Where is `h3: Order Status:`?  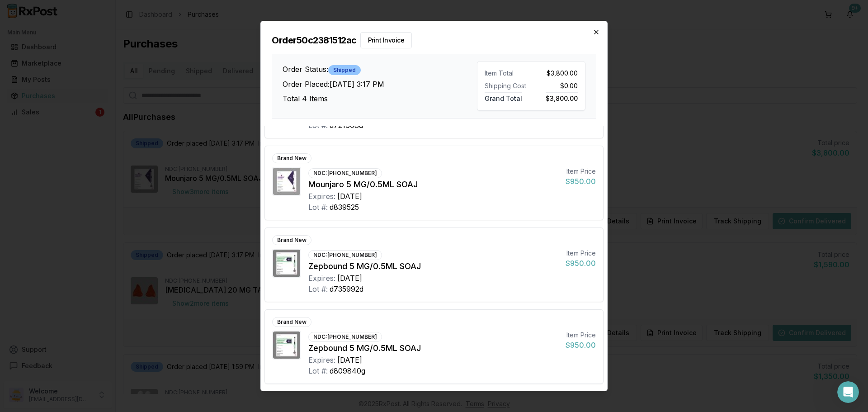 h3: Order Status: is located at coordinates (380, 69).